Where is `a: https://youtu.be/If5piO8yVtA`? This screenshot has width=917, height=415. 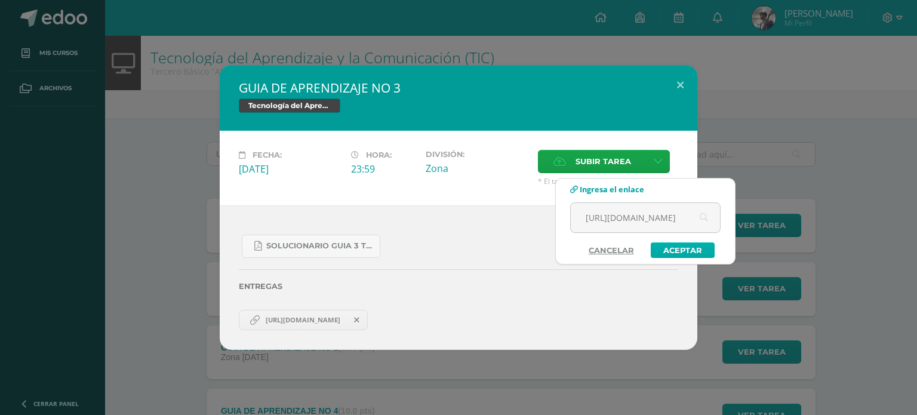 a: https://youtu.be/If5piO8yVtA is located at coordinates (303, 320).